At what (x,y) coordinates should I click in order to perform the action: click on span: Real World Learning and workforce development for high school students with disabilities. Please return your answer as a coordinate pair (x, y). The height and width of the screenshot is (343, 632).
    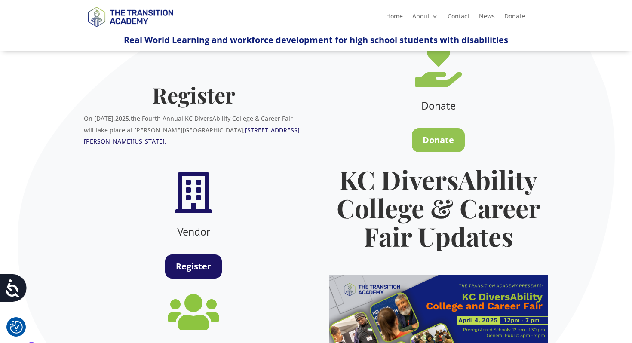
    Looking at the image, I should click on (316, 40).